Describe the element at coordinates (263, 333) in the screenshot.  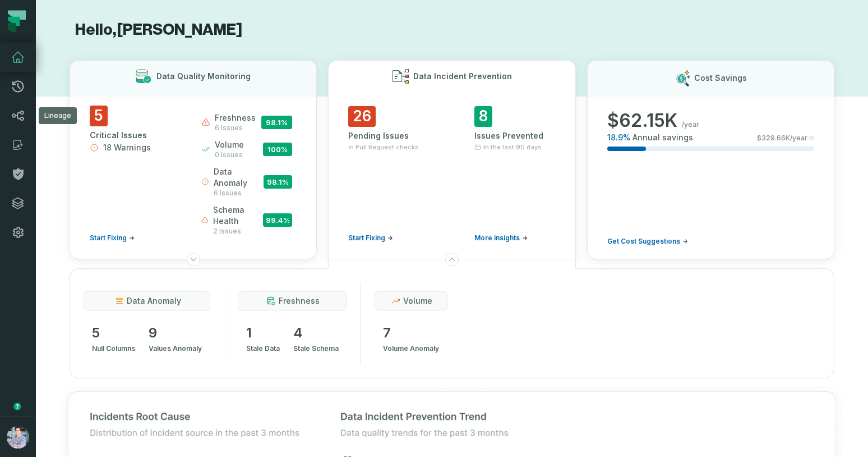
I see `span: 1` at that location.